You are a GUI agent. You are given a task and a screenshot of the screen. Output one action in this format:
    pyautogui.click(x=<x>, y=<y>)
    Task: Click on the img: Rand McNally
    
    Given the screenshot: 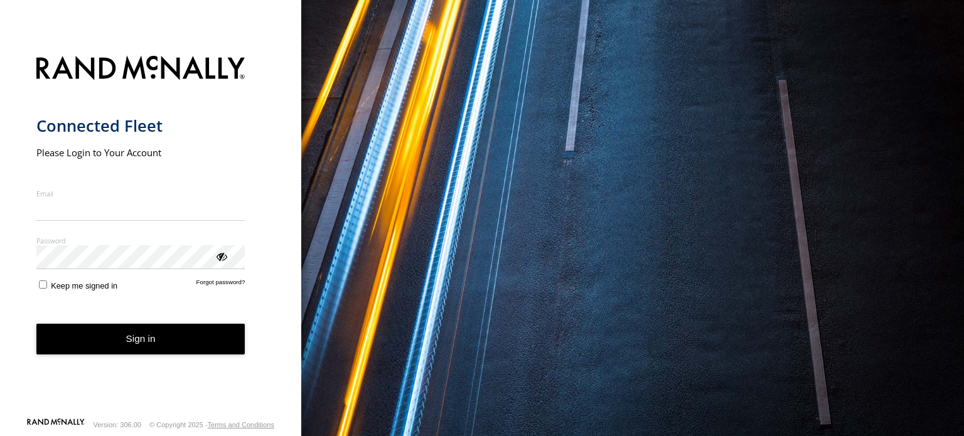 What is the action you would take?
    pyautogui.click(x=141, y=69)
    